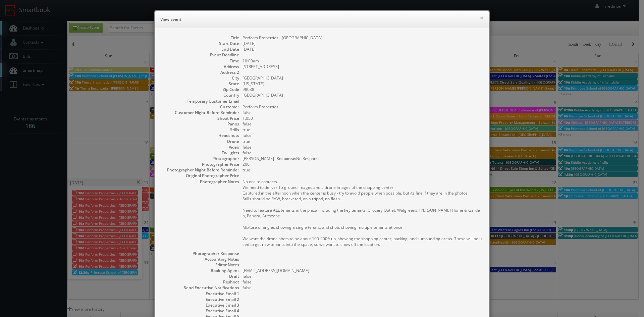 This screenshot has height=317, width=644. Describe the element at coordinates (200, 300) in the screenshot. I see `dt: Executive Email 2` at that location.